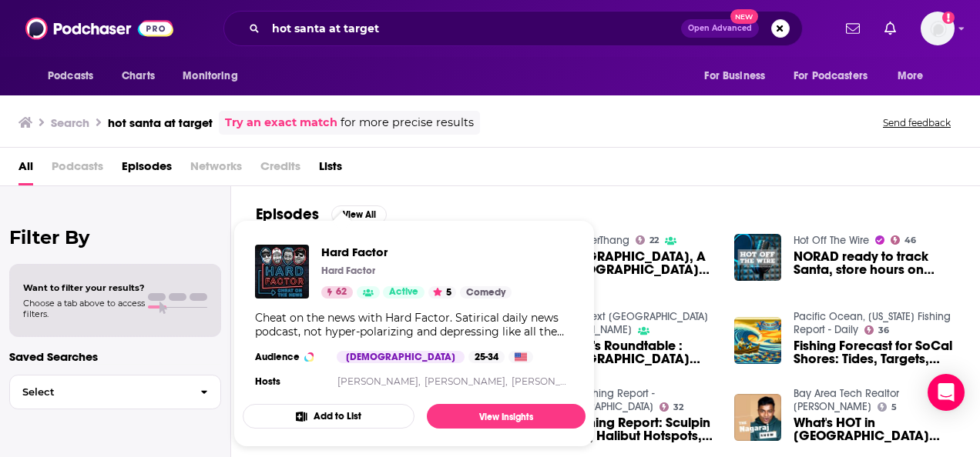 The height and width of the screenshot is (457, 980). Describe the element at coordinates (337, 292) in the screenshot. I see `a: 62` at that location.